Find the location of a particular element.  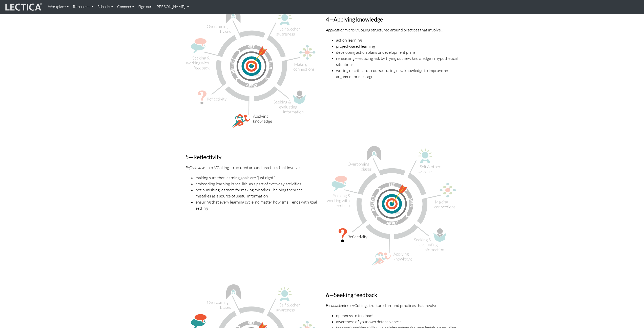

li: embedding learning in real life, as a part of everyday activities is located at coordinates (257, 184).